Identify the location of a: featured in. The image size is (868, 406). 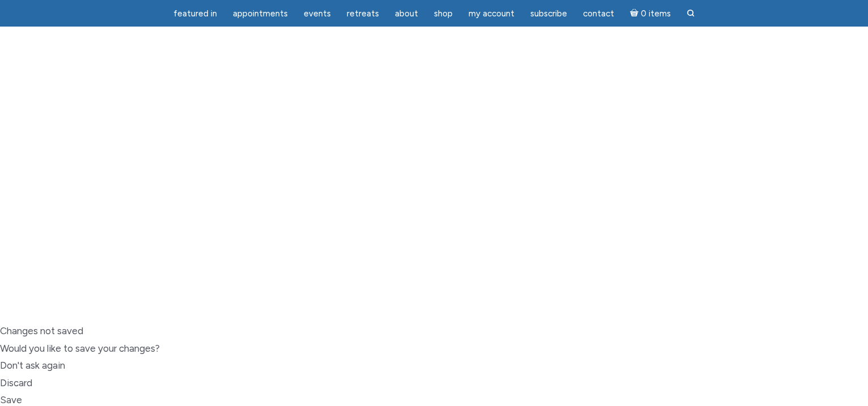
(195, 14).